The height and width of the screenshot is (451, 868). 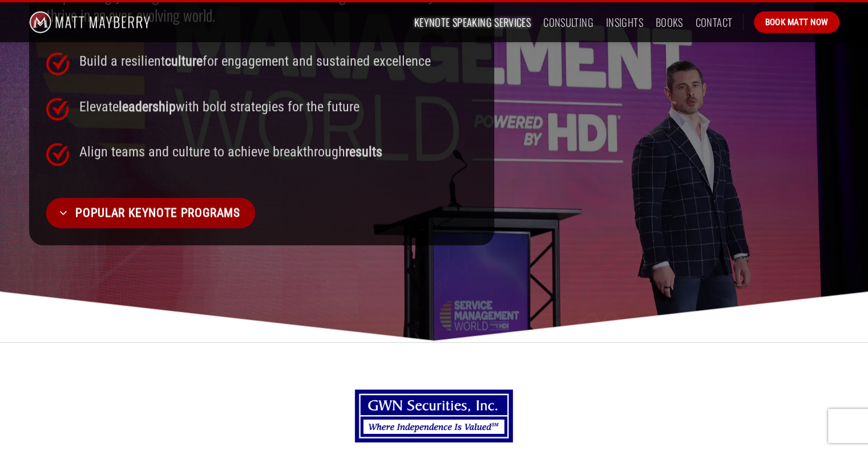 I want to click on p: Build a resilient for engagement and sustained excellence, so click(x=278, y=61).